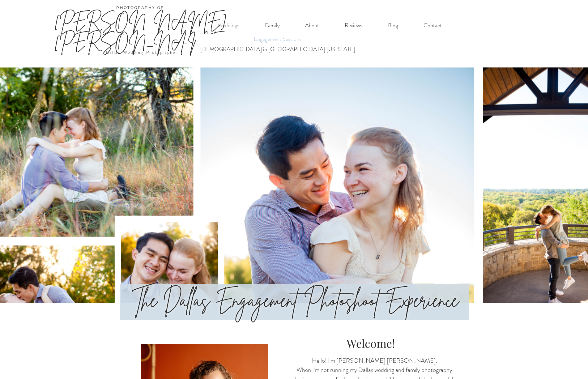 This screenshot has height=379, width=588. What do you see at coordinates (330, 25) in the screenshot?
I see `nav: Site` at bounding box center [330, 25].